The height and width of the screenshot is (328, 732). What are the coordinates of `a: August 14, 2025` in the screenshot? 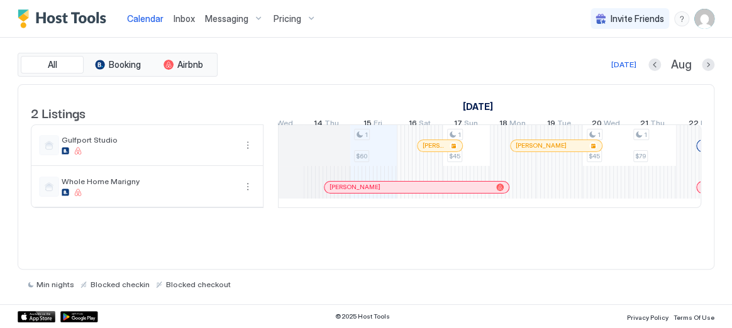 It's located at (326, 124).